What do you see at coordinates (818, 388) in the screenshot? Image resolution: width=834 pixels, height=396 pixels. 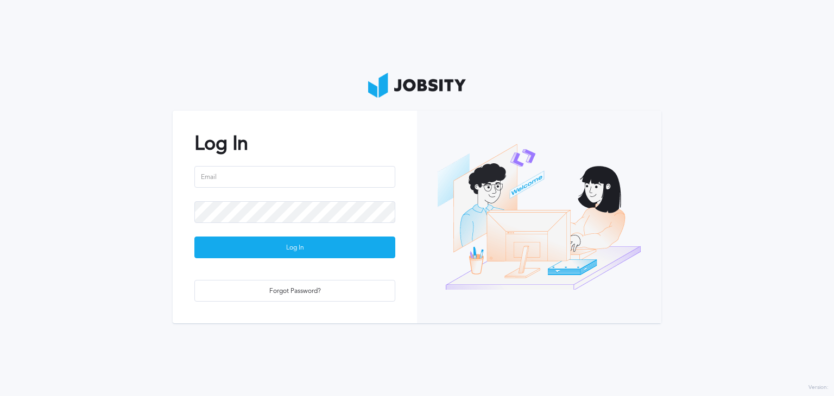 I see `label: Version:` at bounding box center [818, 388].